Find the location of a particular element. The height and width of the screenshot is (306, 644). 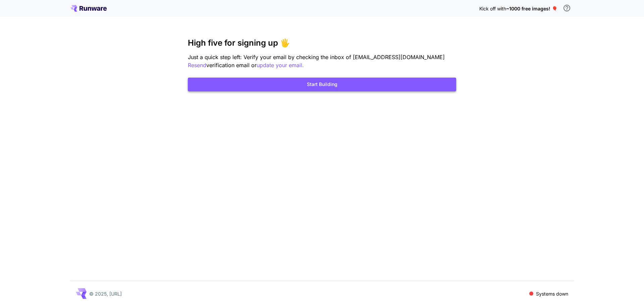

button: Start Building is located at coordinates (322, 85).